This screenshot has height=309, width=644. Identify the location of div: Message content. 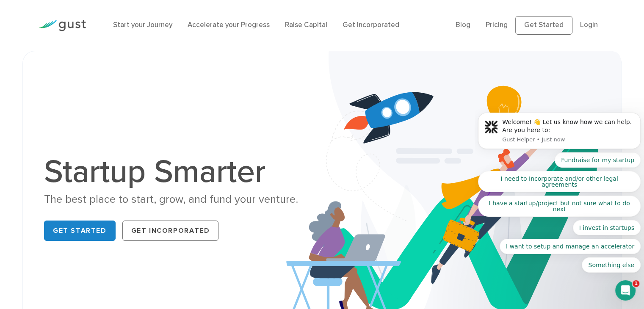
(94, 121).